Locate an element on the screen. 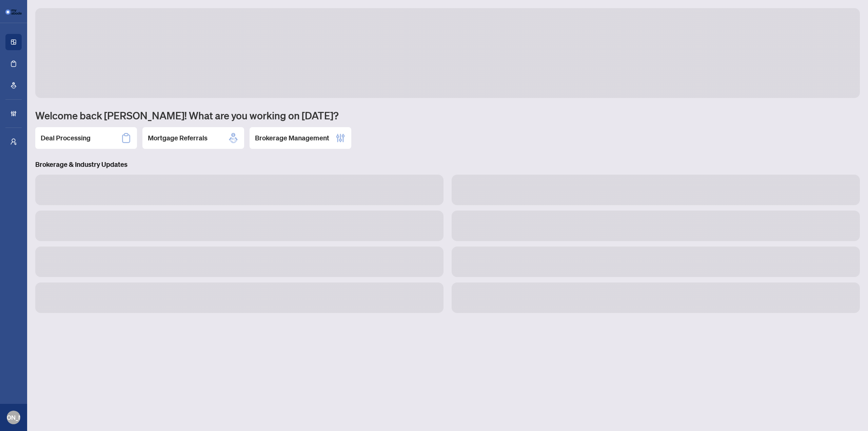 The height and width of the screenshot is (431, 868). h2: Deal Processing is located at coordinates (65, 138).